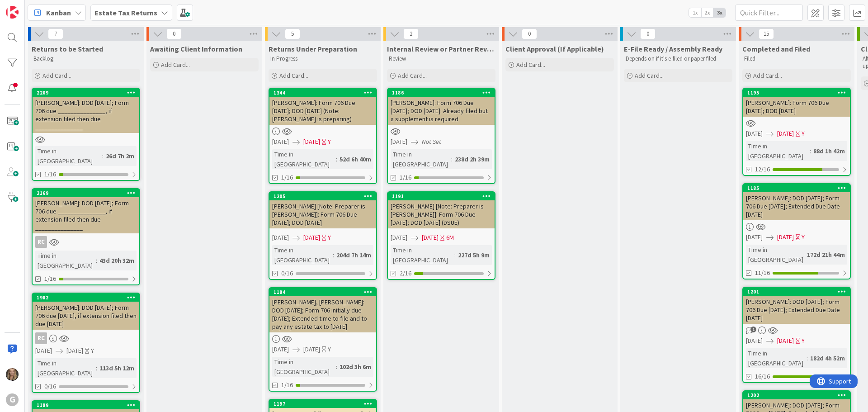  Describe the element at coordinates (441, 49) in the screenshot. I see `span: Internal Review or Partner Review` at that location.